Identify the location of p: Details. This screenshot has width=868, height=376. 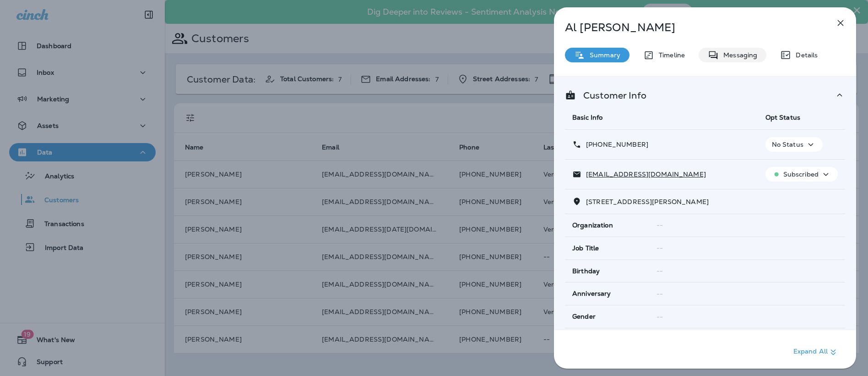
(804, 55).